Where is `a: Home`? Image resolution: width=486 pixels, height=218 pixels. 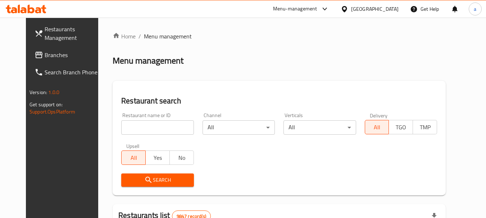
a: Home is located at coordinates (124, 36).